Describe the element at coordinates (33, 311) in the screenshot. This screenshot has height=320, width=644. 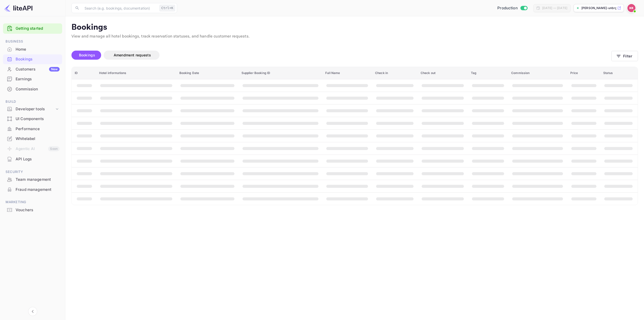
I see `button: Collapse navigation` at that location.